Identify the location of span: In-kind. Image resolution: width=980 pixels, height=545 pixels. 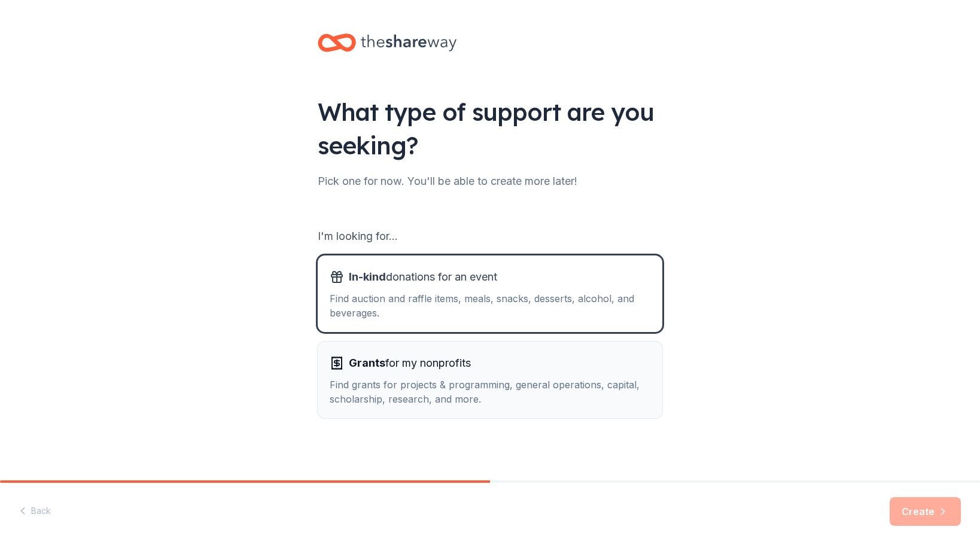
(367, 276).